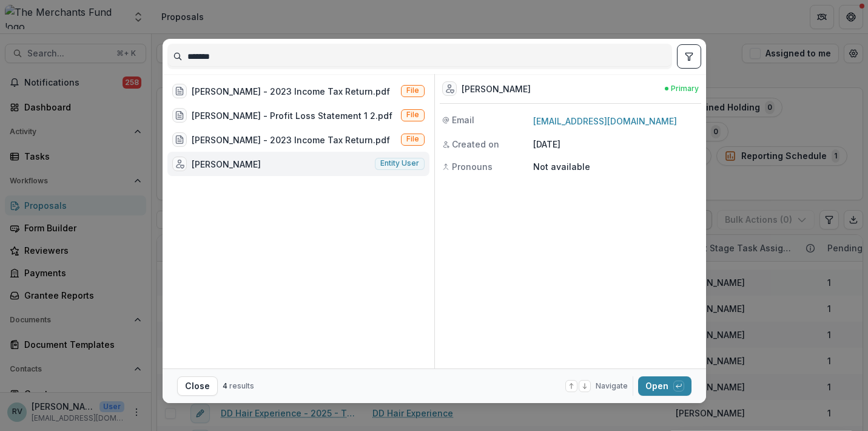  Describe the element at coordinates (665, 386) in the screenshot. I see `button: Open` at that location.